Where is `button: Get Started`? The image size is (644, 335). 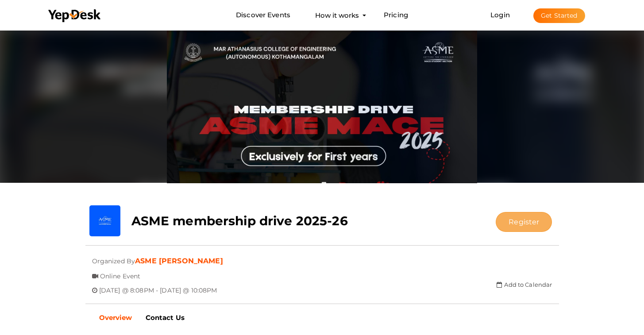 button: Get Started is located at coordinates (559, 15).